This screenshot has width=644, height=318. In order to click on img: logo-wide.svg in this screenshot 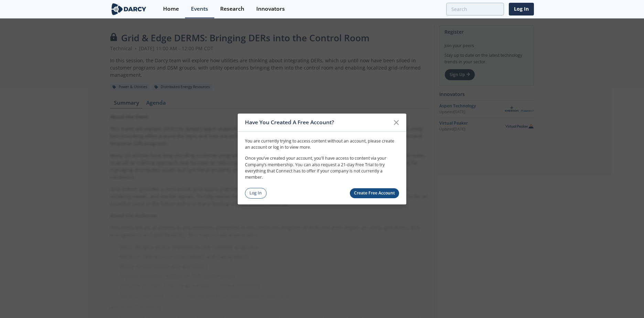, I will do `click(129, 9)`.